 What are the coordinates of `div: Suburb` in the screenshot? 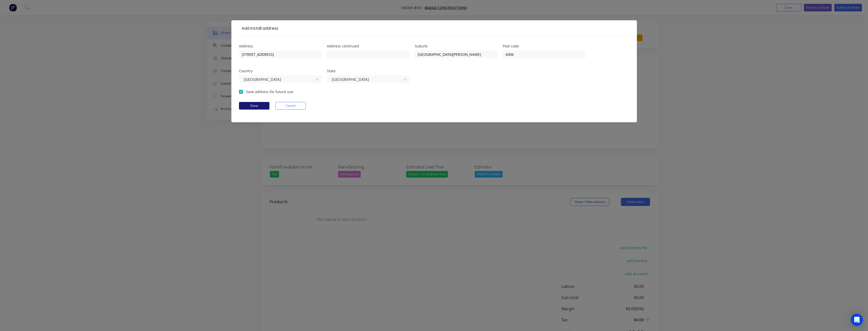 It's located at (456, 46).